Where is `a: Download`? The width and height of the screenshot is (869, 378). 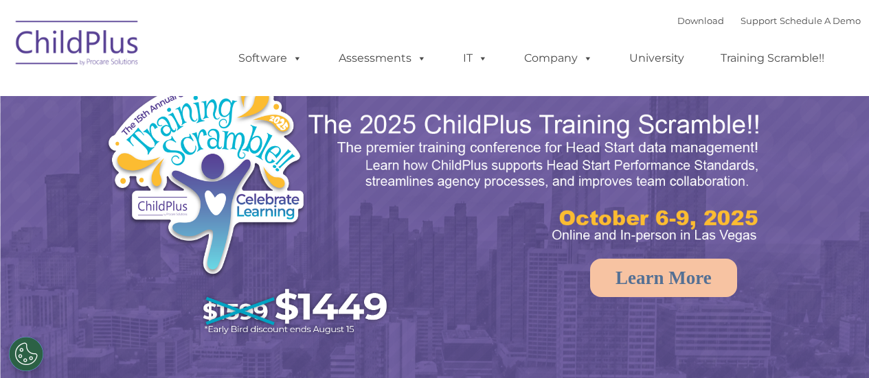
a: Download is located at coordinates (701, 21).